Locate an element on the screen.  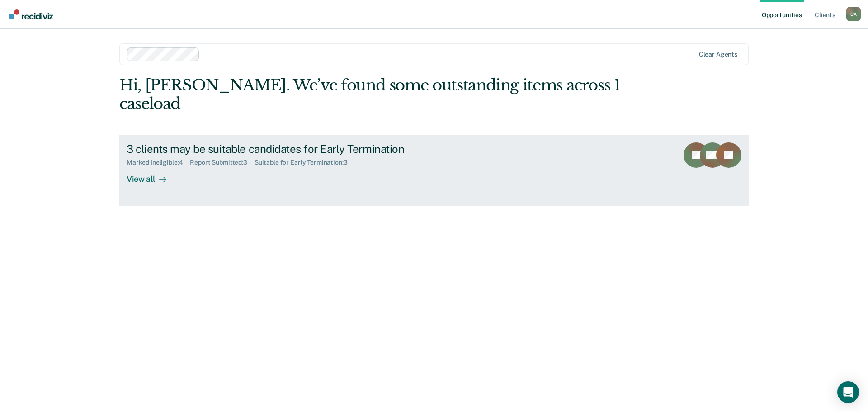
div: Report Submitted : 3 is located at coordinates (222, 162).